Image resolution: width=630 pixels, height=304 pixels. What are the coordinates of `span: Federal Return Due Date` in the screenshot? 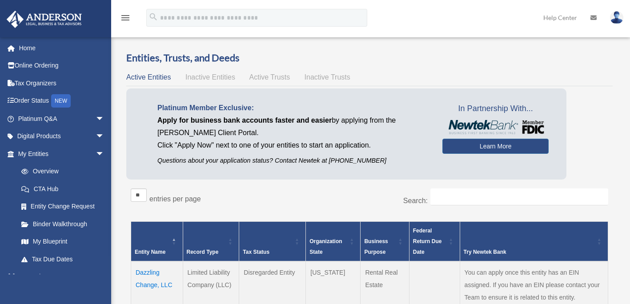 It's located at (427, 241).